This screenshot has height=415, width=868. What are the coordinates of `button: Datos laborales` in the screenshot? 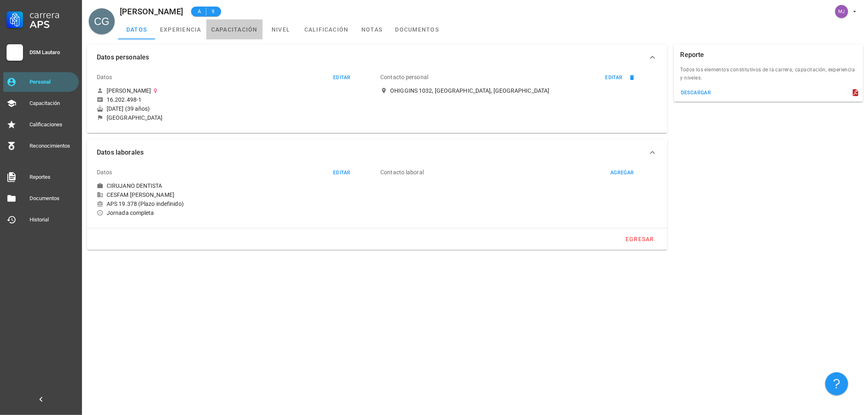 It's located at (377, 153).